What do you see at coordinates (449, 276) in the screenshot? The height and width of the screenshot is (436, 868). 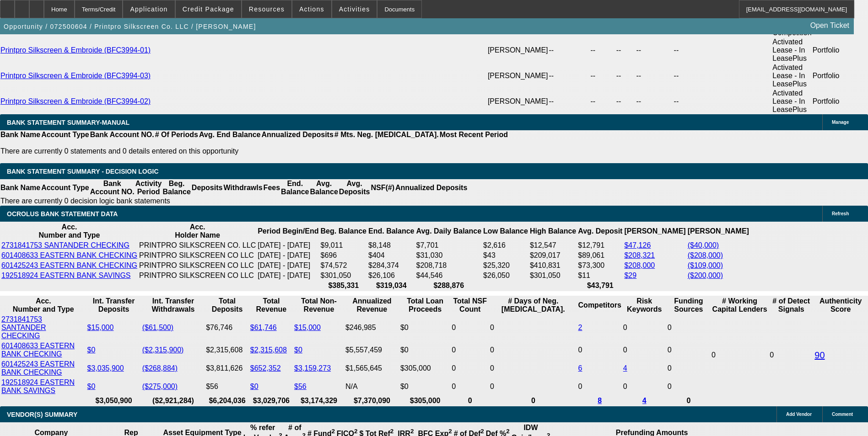 I see `td: $44,546` at bounding box center [449, 276].